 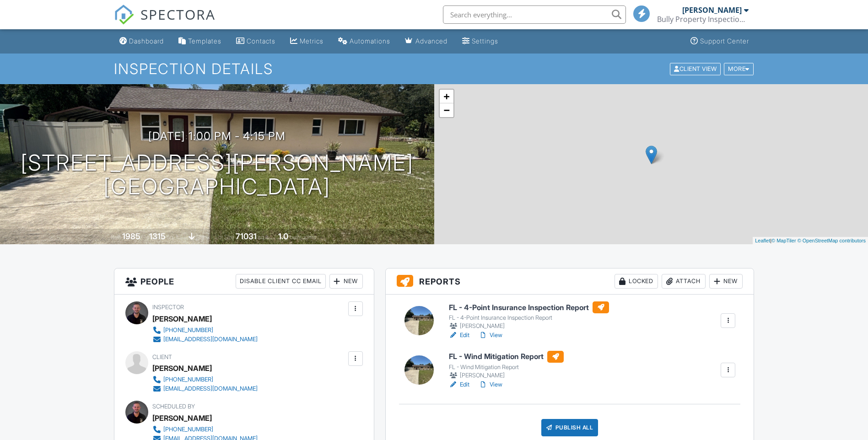 What do you see at coordinates (506, 367) in the screenshot?
I see `div: FL - Wind Mitigation Report` at bounding box center [506, 367].